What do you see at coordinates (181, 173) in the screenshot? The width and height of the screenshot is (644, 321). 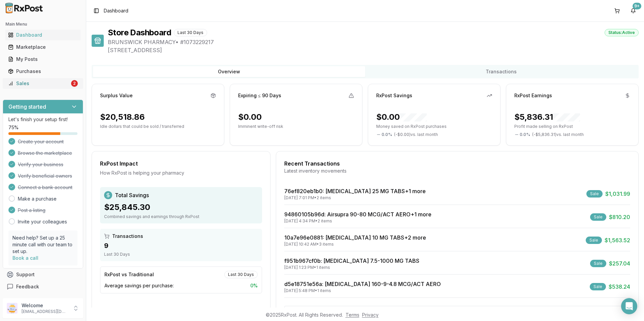 I see `div: How RxPost is helping your pharmacy` at bounding box center [181, 173].